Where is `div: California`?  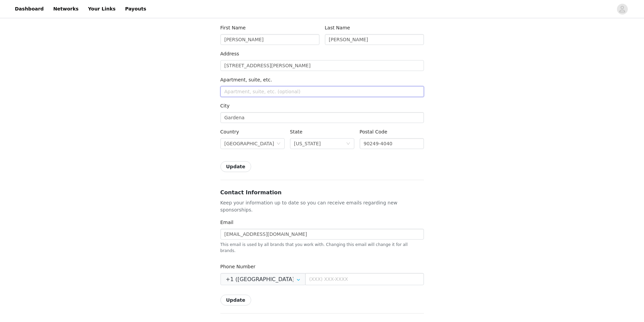 div: California is located at coordinates (307, 144).